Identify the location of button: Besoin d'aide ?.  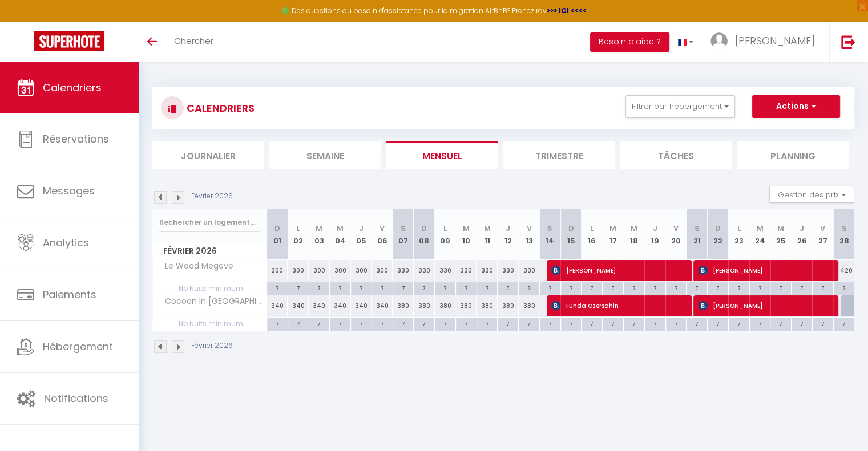
(630, 42).